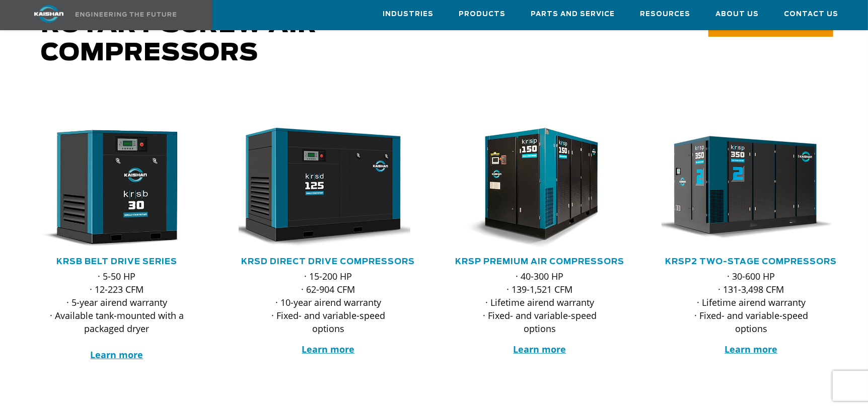 This screenshot has width=868, height=408. Describe the element at coordinates (49, 14) in the screenshot. I see `img: kaishan logo` at that location.